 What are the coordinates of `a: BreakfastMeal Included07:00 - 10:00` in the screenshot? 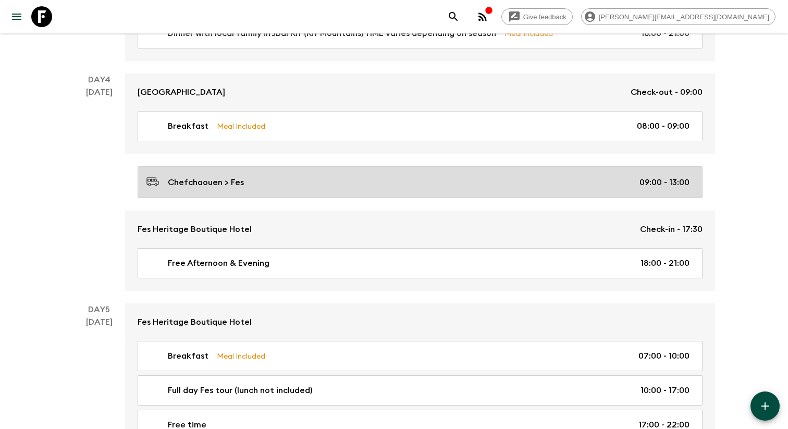 It's located at (420, 356).